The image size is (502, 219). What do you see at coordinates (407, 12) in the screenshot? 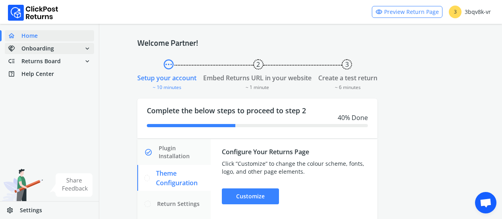
I see `a: visibilityPreview Return Page` at bounding box center [407, 12].